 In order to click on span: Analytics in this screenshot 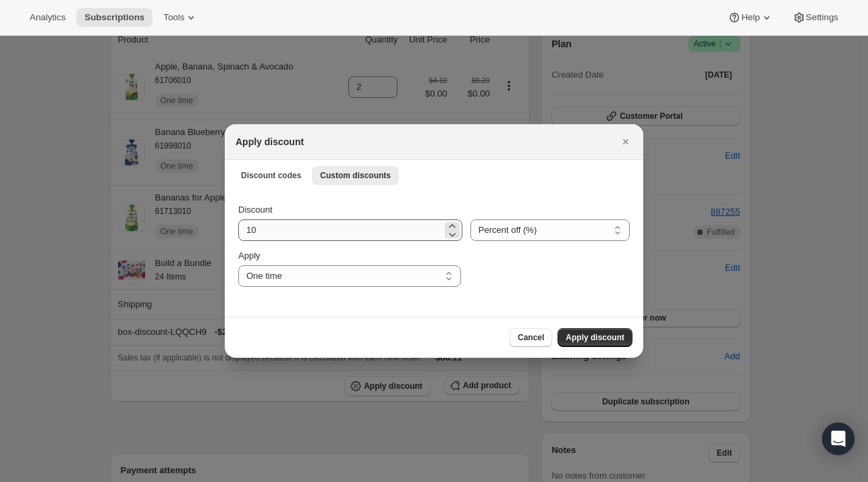, I will do `click(47, 18)`.